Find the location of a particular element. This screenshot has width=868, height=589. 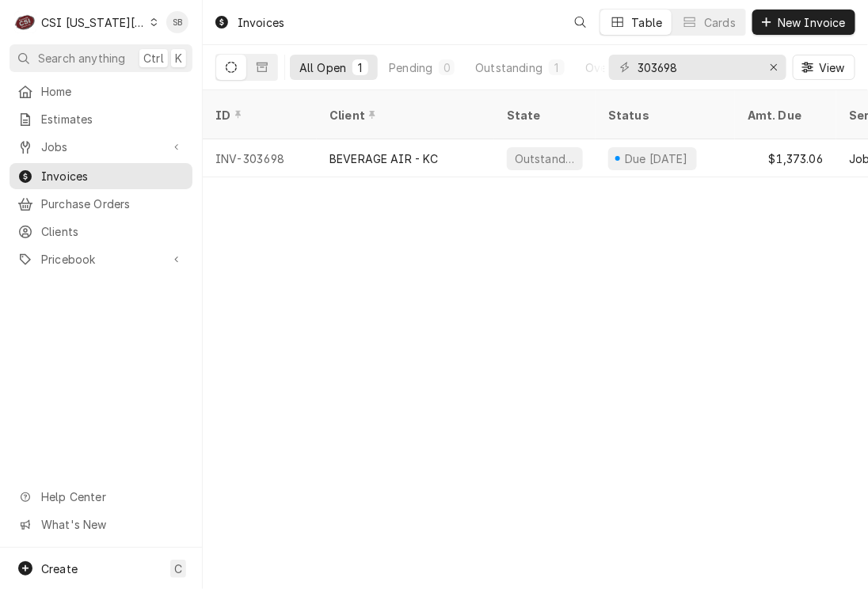

a: Purchase Orders is located at coordinates (100, 203).